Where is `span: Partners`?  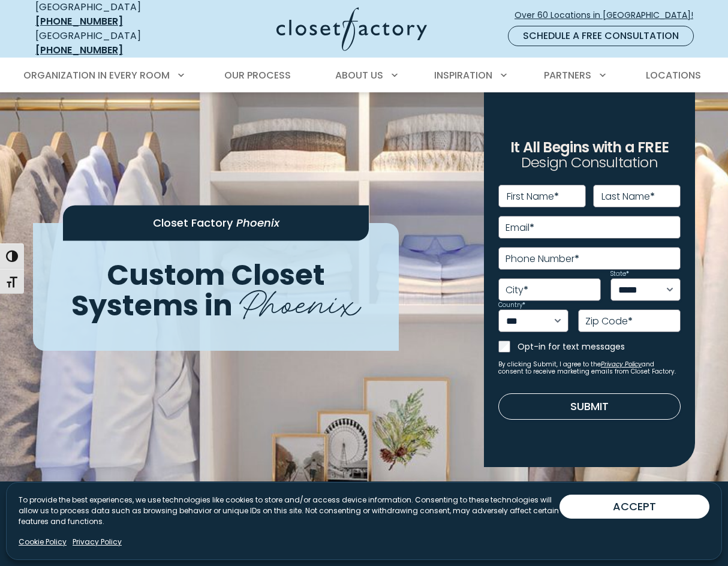 span: Partners is located at coordinates (567, 75).